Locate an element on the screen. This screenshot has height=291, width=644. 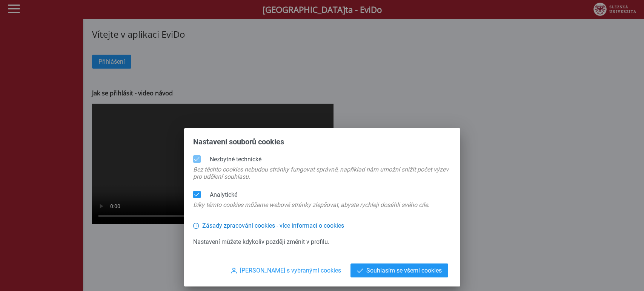
div: Bez těchto cookies nebudou stránky fungovat správně, například nám umožní snížit počet výzev pro ... is located at coordinates (322, 177).